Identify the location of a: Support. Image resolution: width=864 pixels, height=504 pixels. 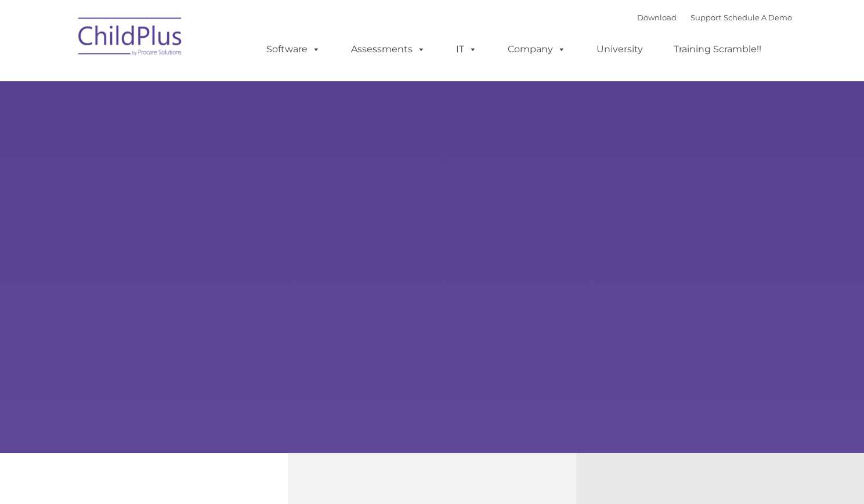
(706, 17).